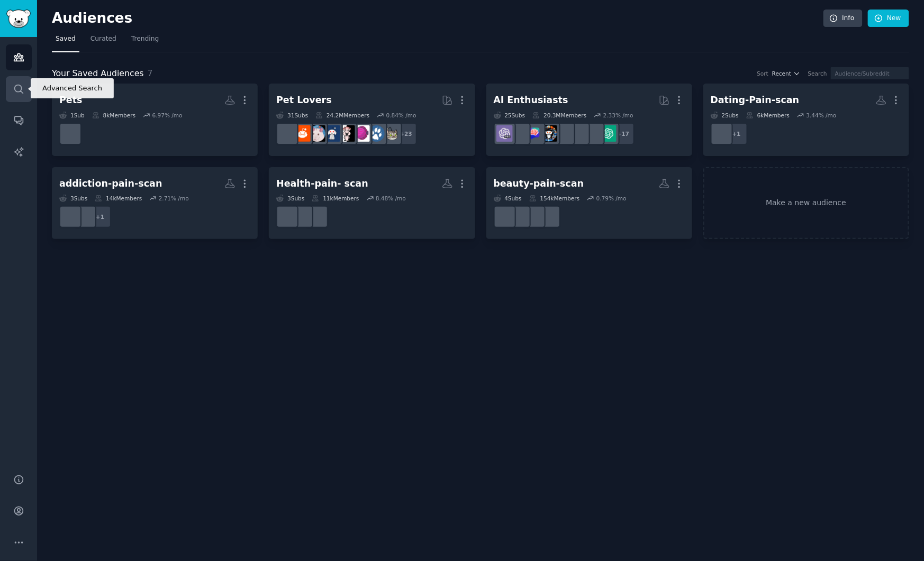 The image size is (924, 561). I want to click on img: Aquariums, so click(362, 133).